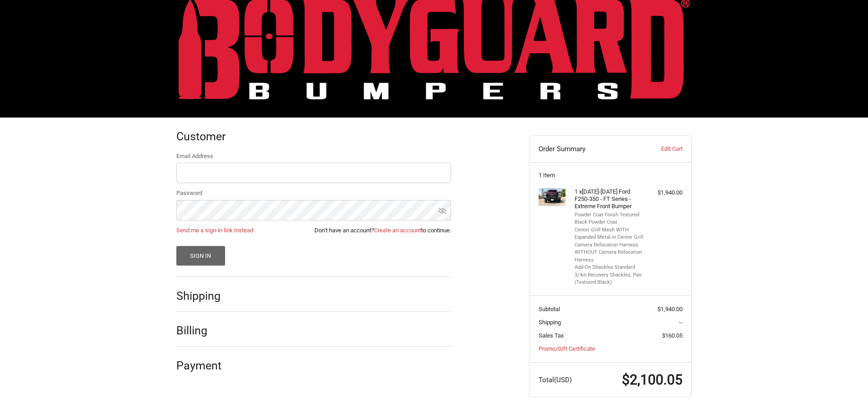 Image resolution: width=868 pixels, height=415 pixels. I want to click on li: Center Grill Mesh WITH Expanded Metal in Center Grill, so click(609, 234).